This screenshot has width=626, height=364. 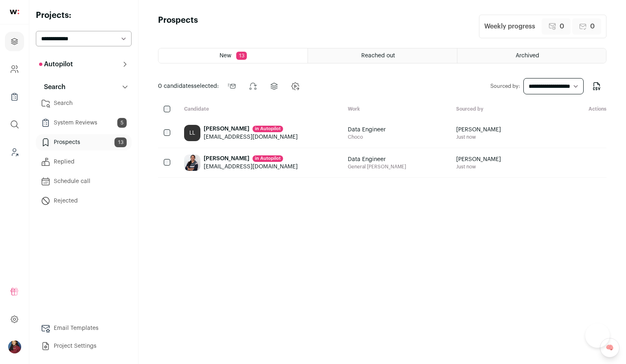 What do you see at coordinates (122, 123) in the screenshot?
I see `span: 5` at bounding box center [122, 123].